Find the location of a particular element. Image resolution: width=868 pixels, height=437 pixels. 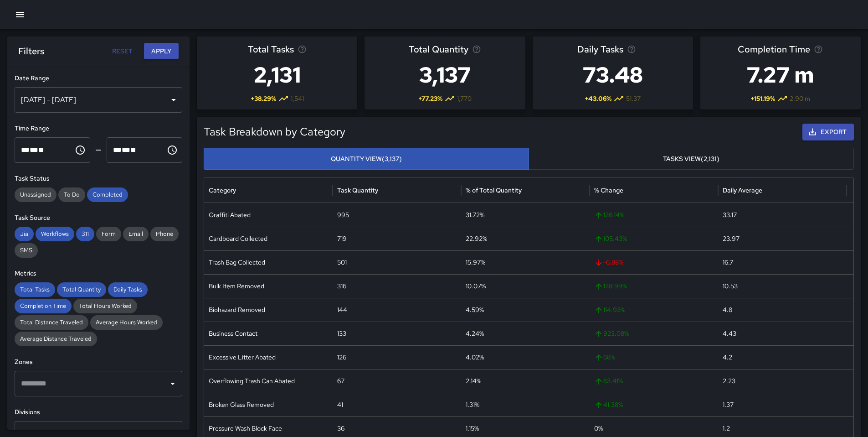

div: 501 is located at coordinates (397, 262).